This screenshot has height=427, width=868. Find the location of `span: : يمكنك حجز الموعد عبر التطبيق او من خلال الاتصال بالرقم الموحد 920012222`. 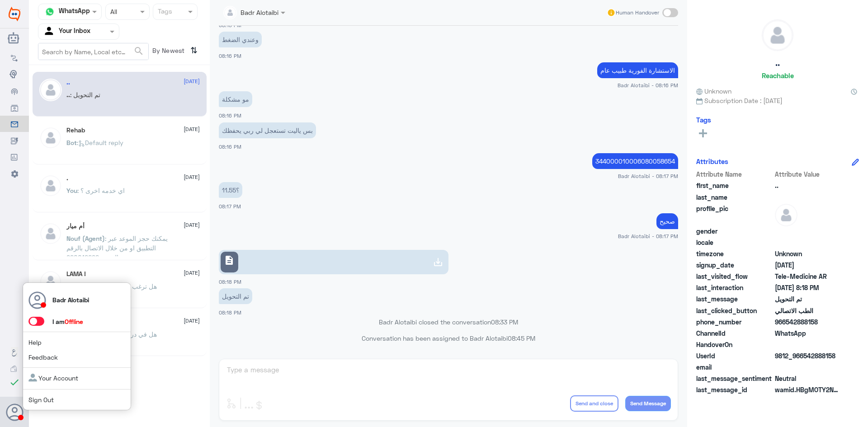

span: : يمكنك حجز الموعد عبر التطبيق او من خلال الاتصال بالرقم الموحد 920012222 is located at coordinates (117, 247).